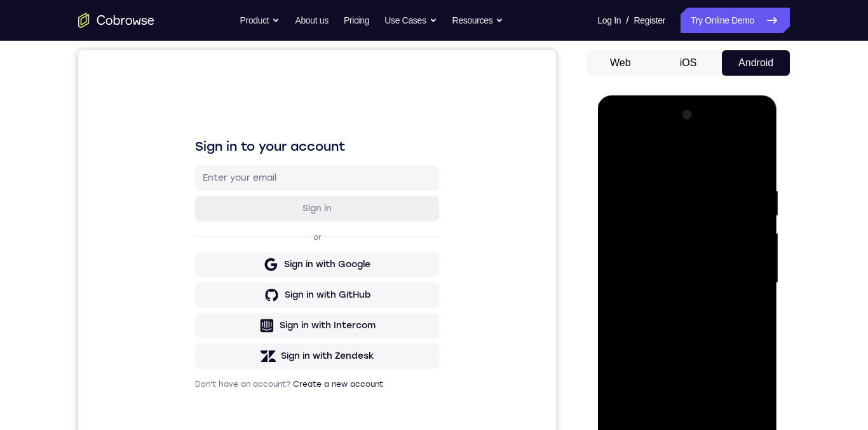  Describe the element at coordinates (239, 334) in the screenshot. I see `p: Don't have an account?` at that location.